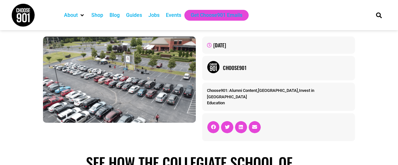  Describe the element at coordinates (286, 68) in the screenshot. I see `div: Choose901` at that location.